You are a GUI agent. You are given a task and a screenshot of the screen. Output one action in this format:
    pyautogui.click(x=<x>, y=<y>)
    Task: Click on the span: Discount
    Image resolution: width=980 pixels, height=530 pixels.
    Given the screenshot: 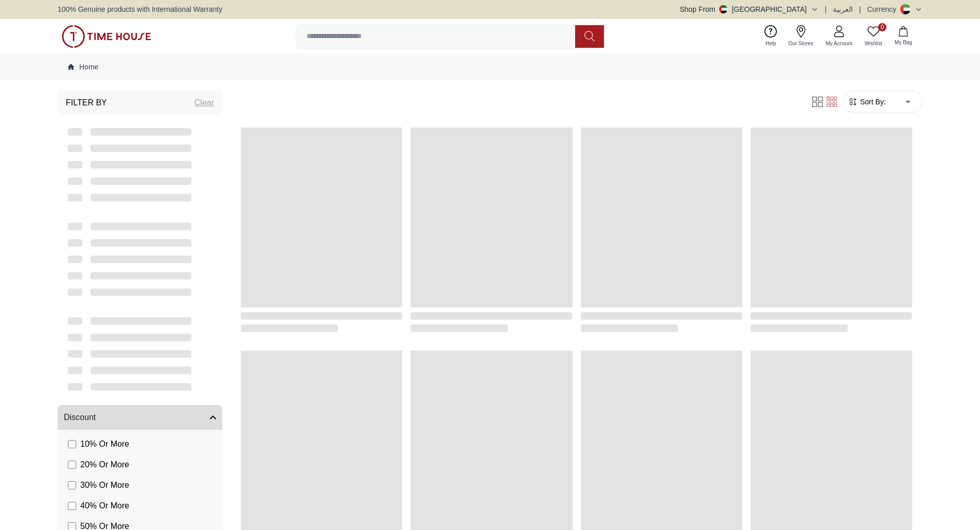 What is the action you would take?
    pyautogui.click(x=80, y=417)
    